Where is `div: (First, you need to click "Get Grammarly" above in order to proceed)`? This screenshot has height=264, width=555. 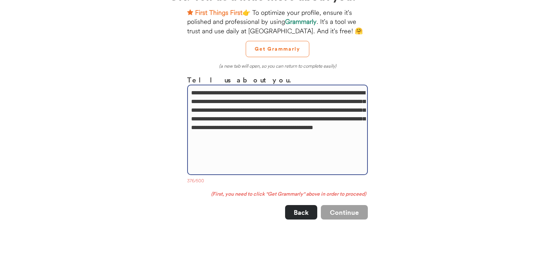
div: (First, you need to click "Get Grammarly" above in order to proceed) is located at coordinates (278, 194).